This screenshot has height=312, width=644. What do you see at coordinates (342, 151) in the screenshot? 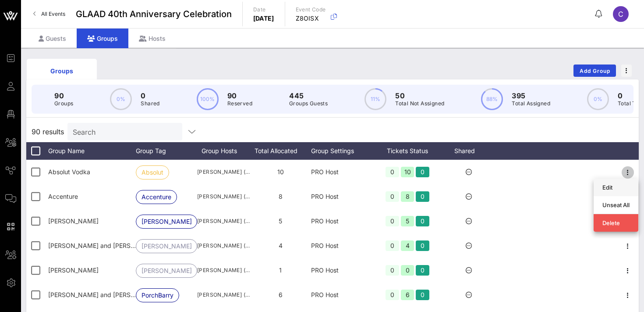
I see `div: Group Settings` at bounding box center [342, 151].